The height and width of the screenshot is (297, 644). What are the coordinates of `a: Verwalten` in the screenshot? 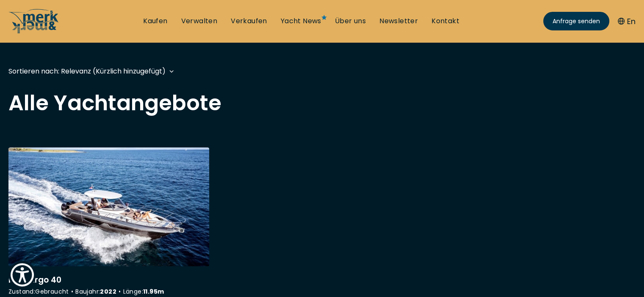 It's located at (199, 21).